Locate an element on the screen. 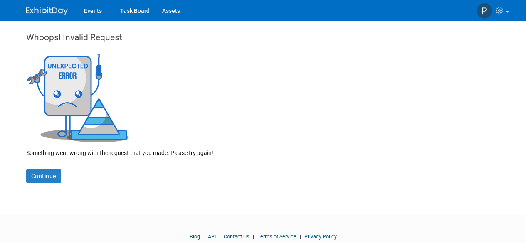 Image resolution: width=526 pixels, height=243 pixels. a: Terms of Service is located at coordinates (277, 237).